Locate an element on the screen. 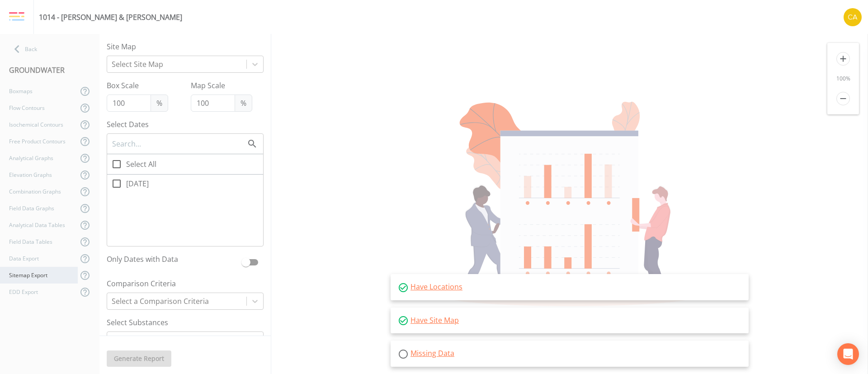  label: Box Scale is located at coordinates (137, 86).